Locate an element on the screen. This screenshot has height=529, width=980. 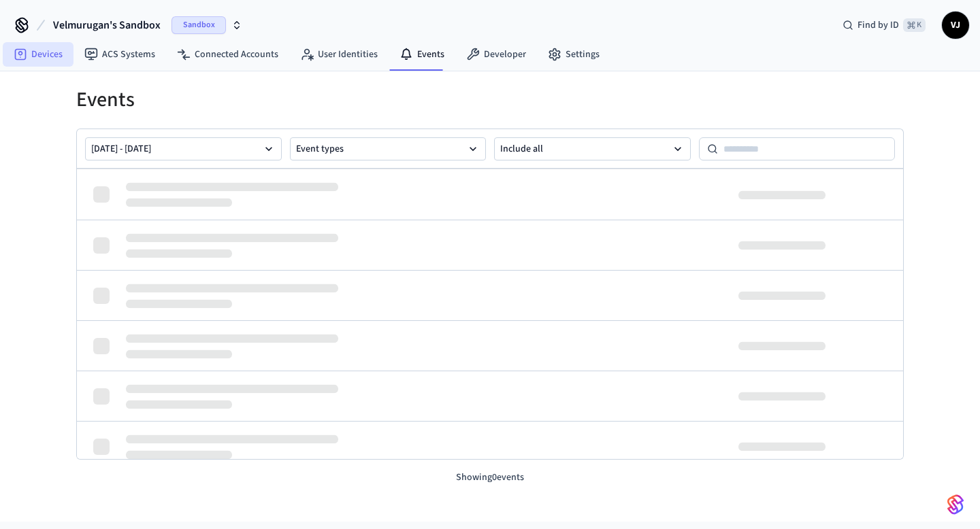
img: SeamLogoGradient.69752ec5.svg is located at coordinates (956, 505).